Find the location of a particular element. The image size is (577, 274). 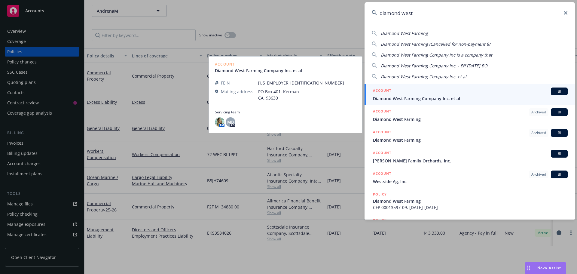

a: ACCOUNTBIDiamond West Farming Company Inc. et al is located at coordinates (469, 94).